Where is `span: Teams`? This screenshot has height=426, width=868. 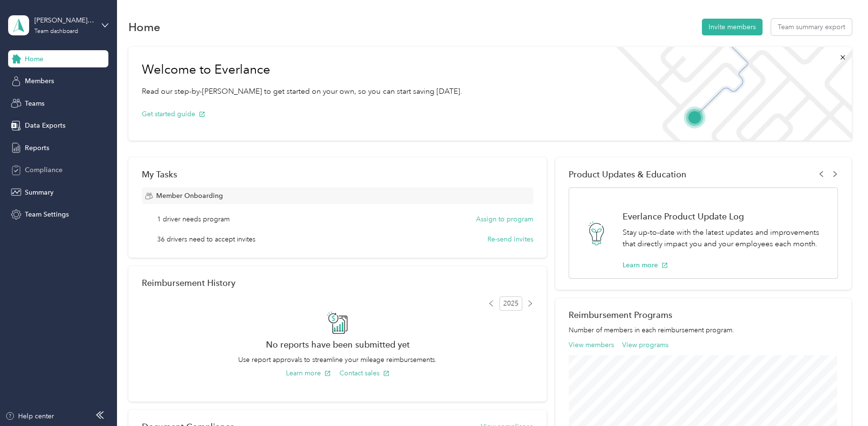 span: Teams is located at coordinates (35, 103).